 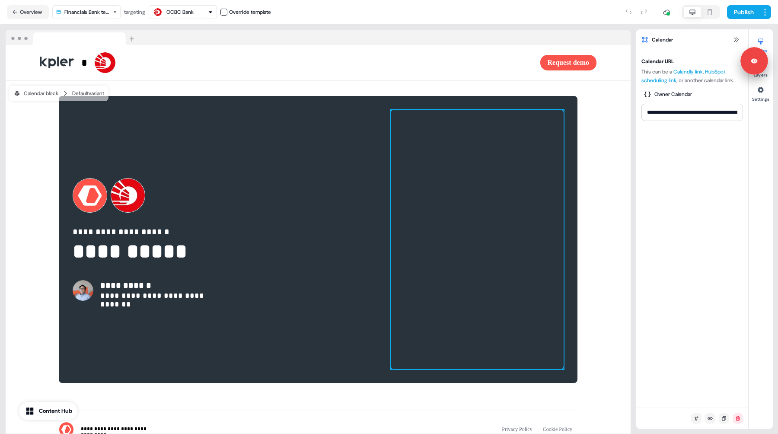 What do you see at coordinates (180, 12) in the screenshot?
I see `div: OCBC Bank` at bounding box center [180, 12].